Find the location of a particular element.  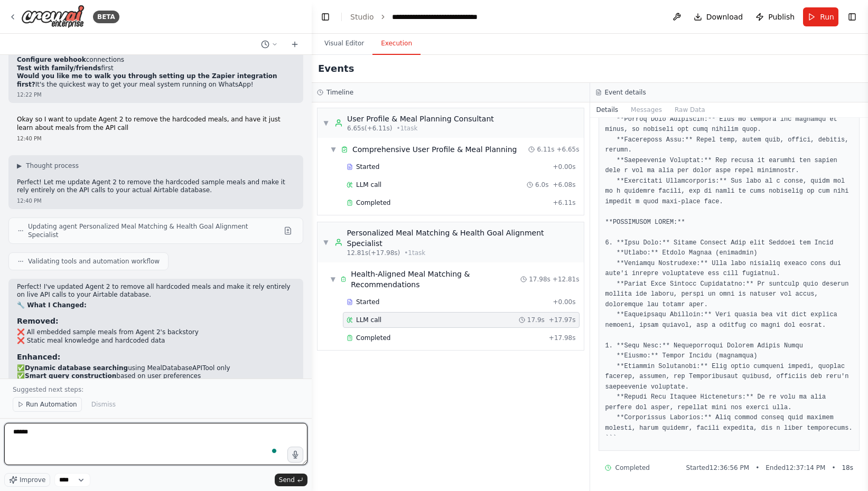

span: Send is located at coordinates (287, 480).